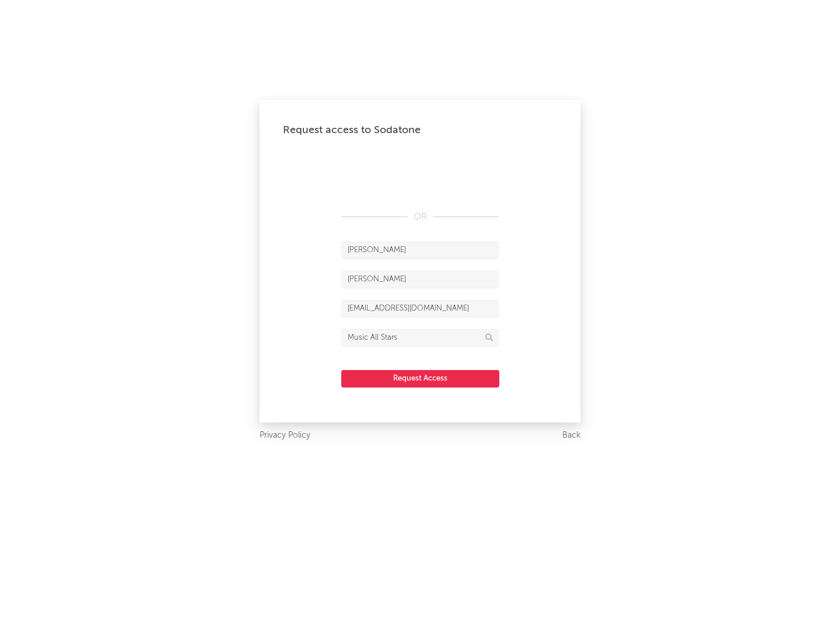 This screenshot has width=840, height=642. I want to click on input: Division, so click(420, 338).